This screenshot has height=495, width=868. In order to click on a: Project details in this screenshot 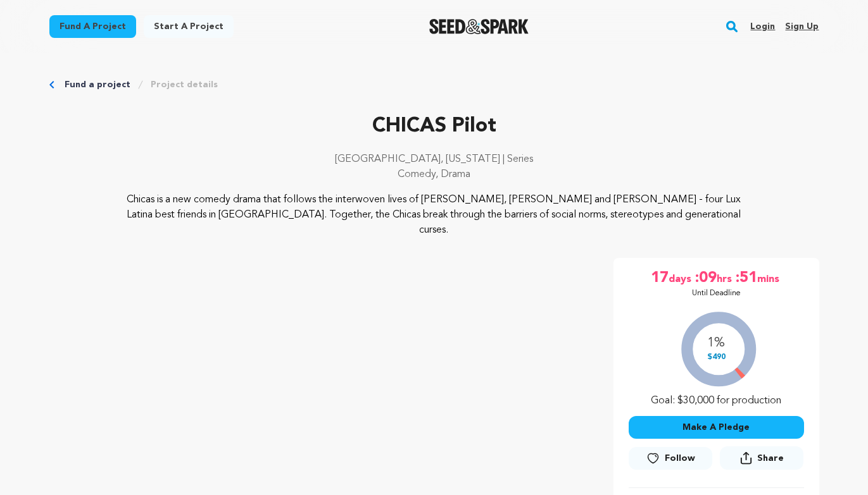, I will do `click(184, 84)`.